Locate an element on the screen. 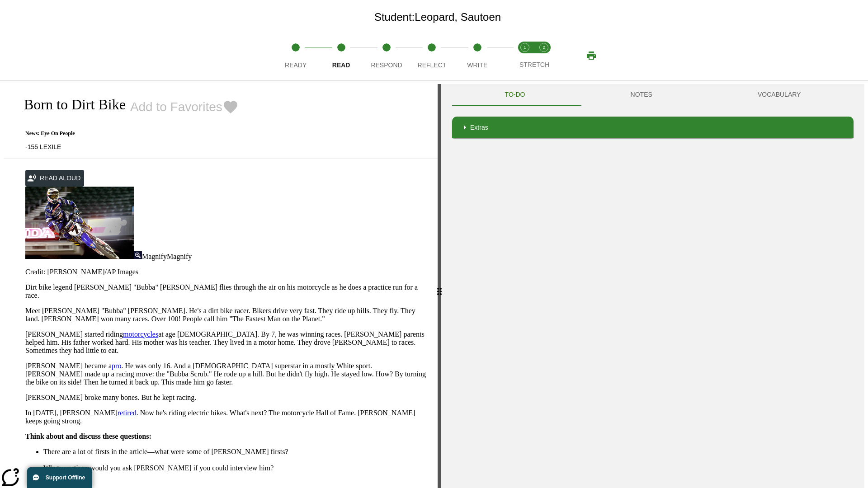 The image size is (868, 488). span: Support Offline is located at coordinates (65, 477).